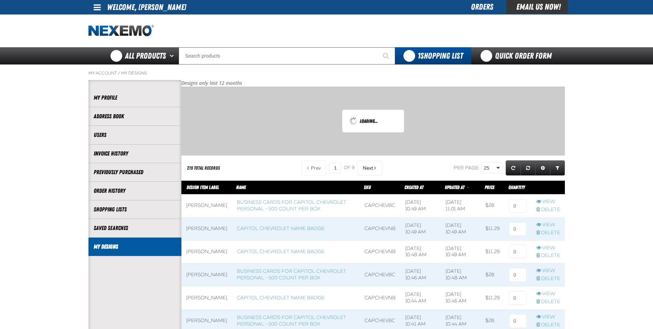 This screenshot has width=653, height=329. I want to click on a: Shopping Lists, so click(135, 209).